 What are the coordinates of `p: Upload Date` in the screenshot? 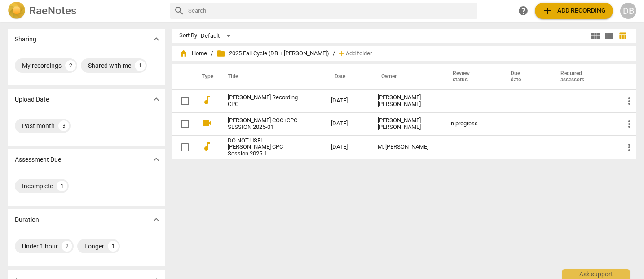 It's located at (32, 99).